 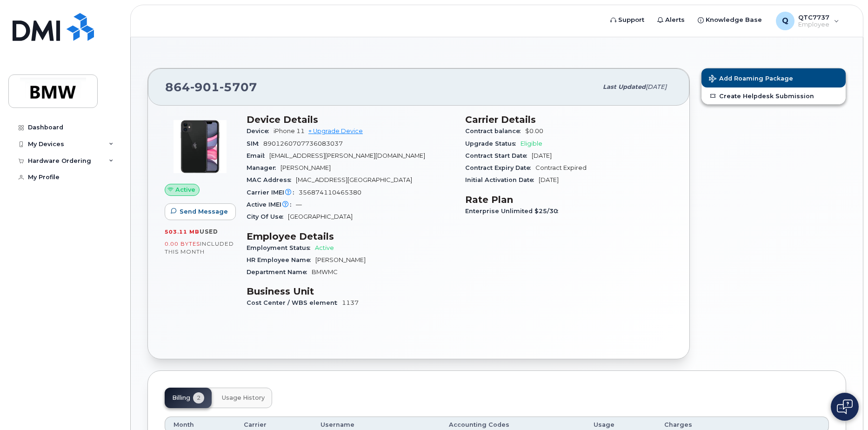 What do you see at coordinates (335, 131) in the screenshot?
I see `a: + Upgrade Device` at bounding box center [335, 131].